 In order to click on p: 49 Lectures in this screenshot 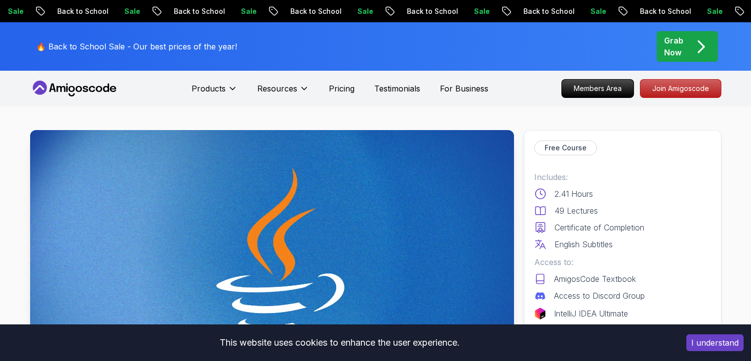, I will do `click(577, 210)`.